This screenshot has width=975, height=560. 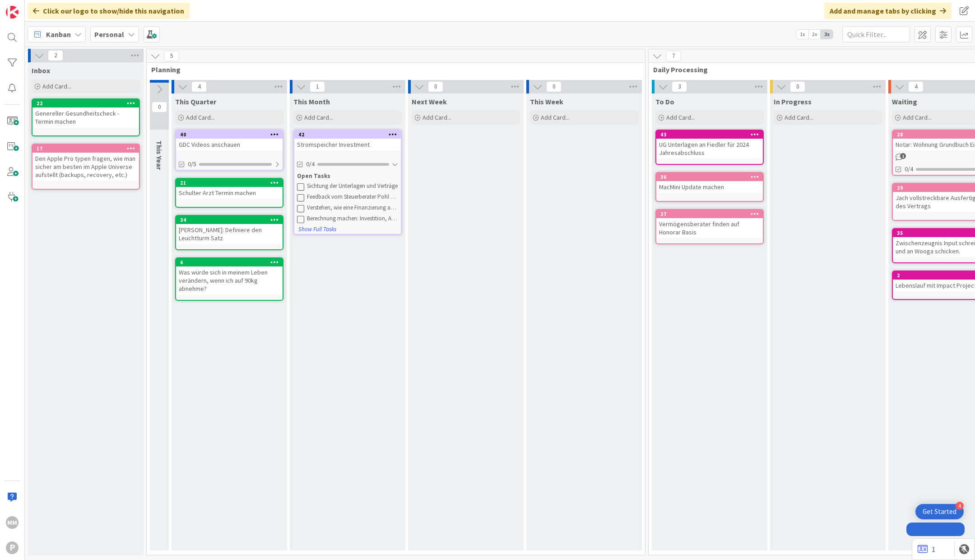 I want to click on span: 3, so click(x=679, y=87).